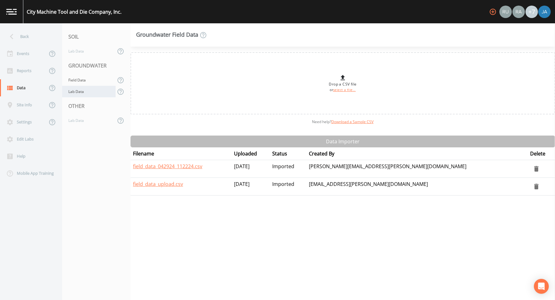 The width and height of the screenshot is (555, 300). I want to click on img: a5c06d64ce99e847b6841ccd0307af82, so click(505, 12).